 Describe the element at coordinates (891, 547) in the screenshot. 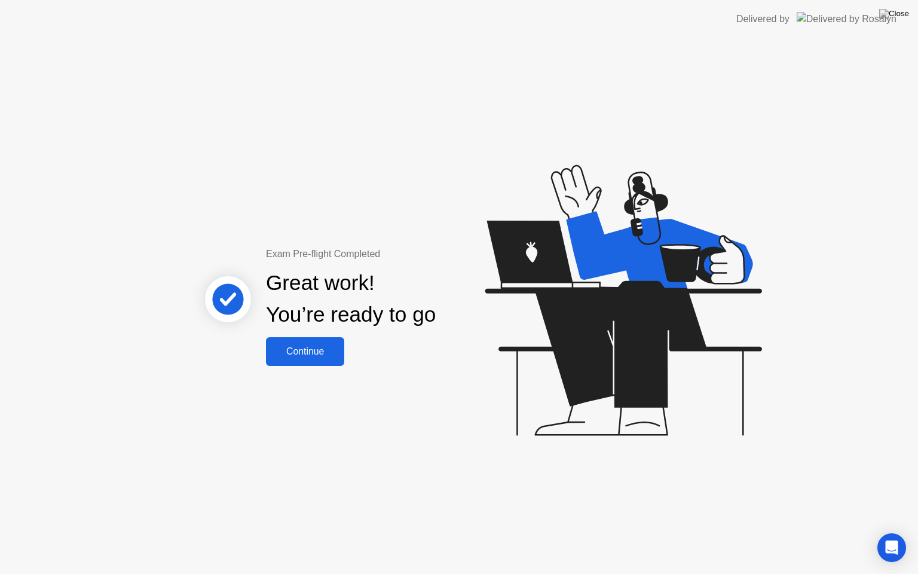

I see `div: Open Intercom Messenger` at that location.